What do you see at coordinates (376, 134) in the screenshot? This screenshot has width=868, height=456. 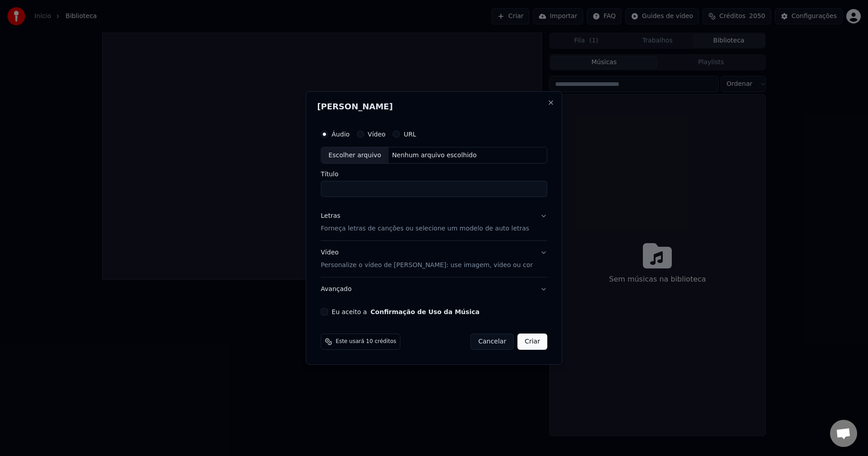 I see `label: Vídeo` at bounding box center [376, 134].